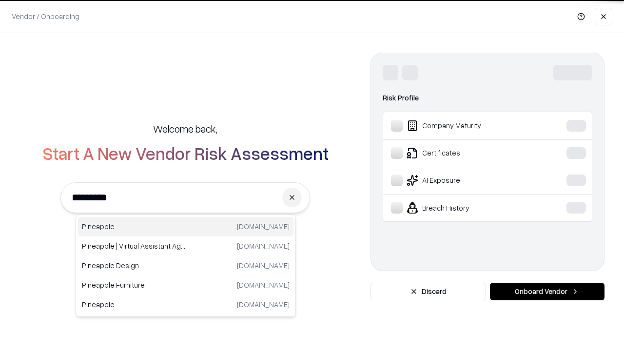 The image size is (624, 351). I want to click on p: Pineapple Design, so click(134, 265).